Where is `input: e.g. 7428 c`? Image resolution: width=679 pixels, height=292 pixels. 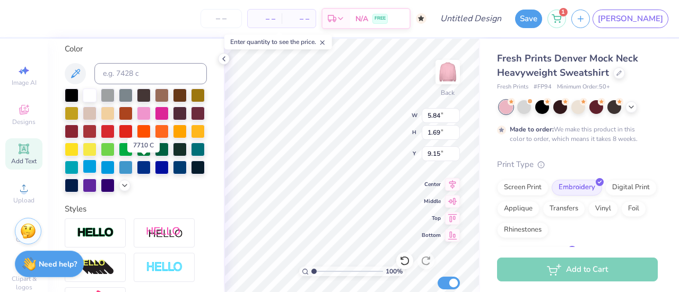
input: e.g. 7428 c is located at coordinates (151, 74).